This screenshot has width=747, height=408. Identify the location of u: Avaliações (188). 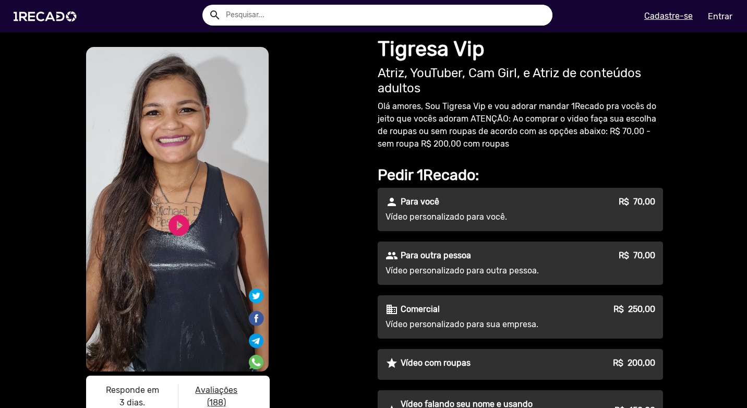
(216, 396).